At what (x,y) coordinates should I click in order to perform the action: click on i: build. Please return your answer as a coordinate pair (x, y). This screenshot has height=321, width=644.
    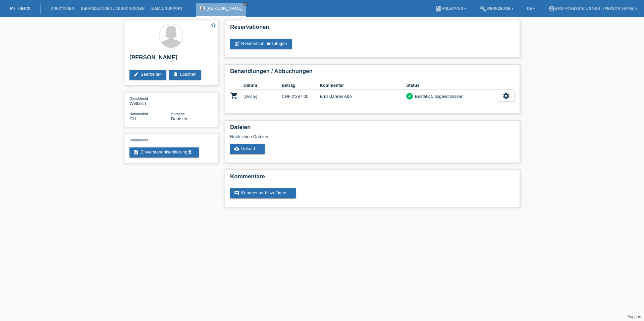
    Looking at the image, I should click on (483, 9).